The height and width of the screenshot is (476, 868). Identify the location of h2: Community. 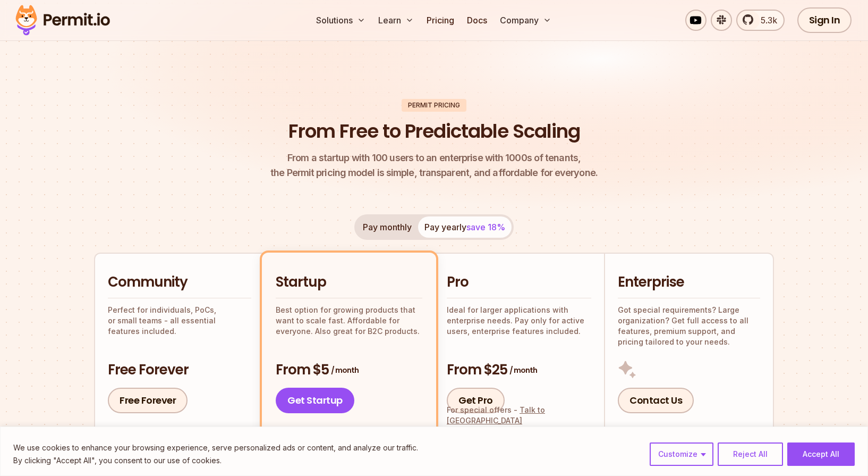
(180, 282).